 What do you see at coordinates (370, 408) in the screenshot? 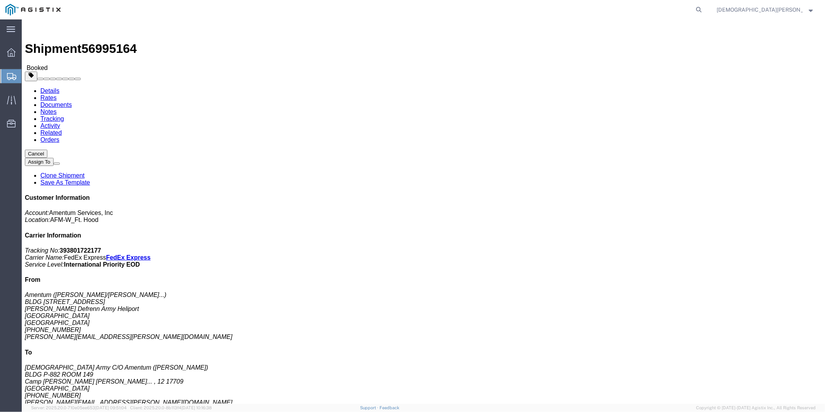
I see `a: Support` at bounding box center [370, 408].